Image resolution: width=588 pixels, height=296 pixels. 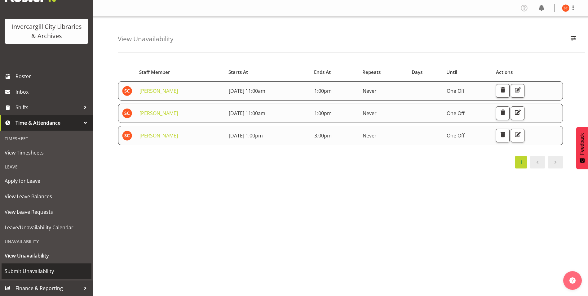 I want to click on a: View Leave Balances, so click(x=46, y=196).